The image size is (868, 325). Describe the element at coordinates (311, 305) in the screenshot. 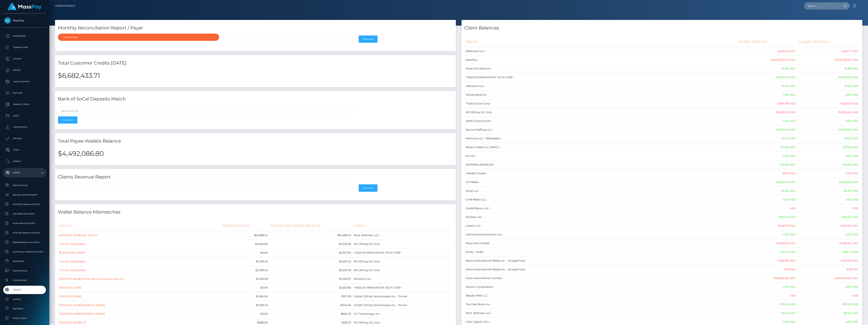

I see `td: $944.00` at that location.